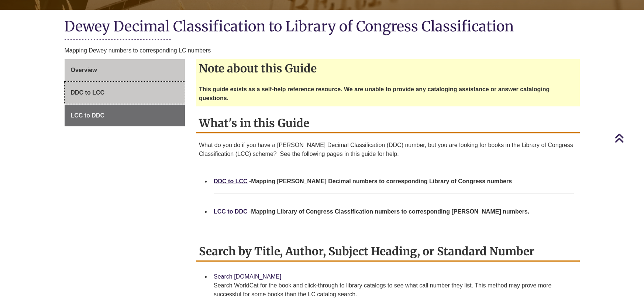  Describe the element at coordinates (125, 70) in the screenshot. I see `a: Overview` at that location.